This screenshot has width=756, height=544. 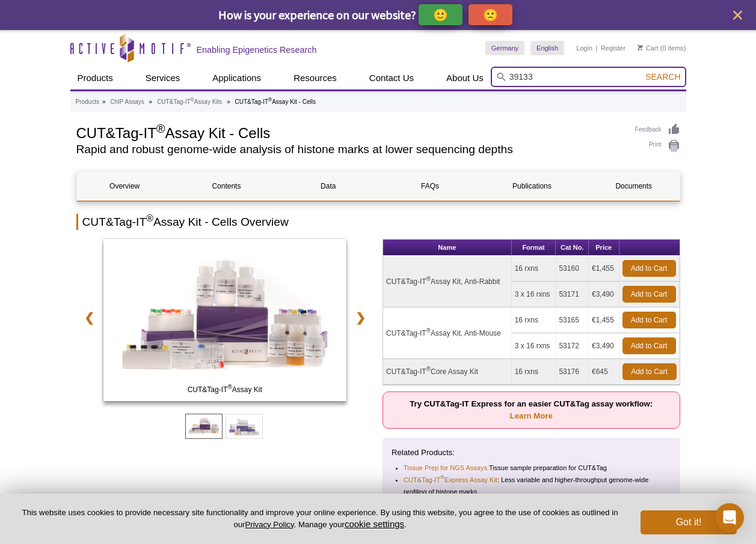 I want to click on a: Privacy Policy, so click(x=269, y=525).